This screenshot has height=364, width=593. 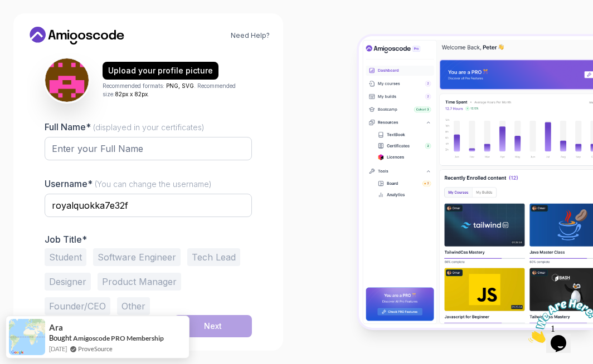 What do you see at coordinates (476, 181) in the screenshot?
I see `img: Amigoscode Dashboard` at bounding box center [476, 181].